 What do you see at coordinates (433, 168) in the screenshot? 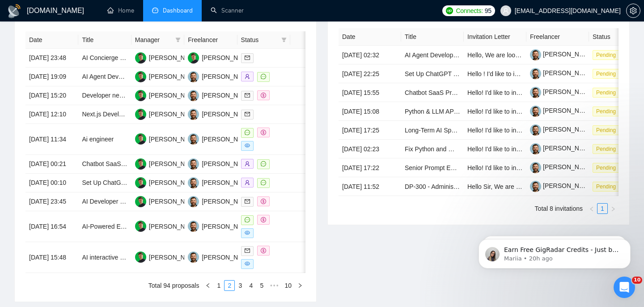
I see `td: Senior Prompt Engineer (LLM / AI Specialist – Freelance)` at bounding box center [433, 168].